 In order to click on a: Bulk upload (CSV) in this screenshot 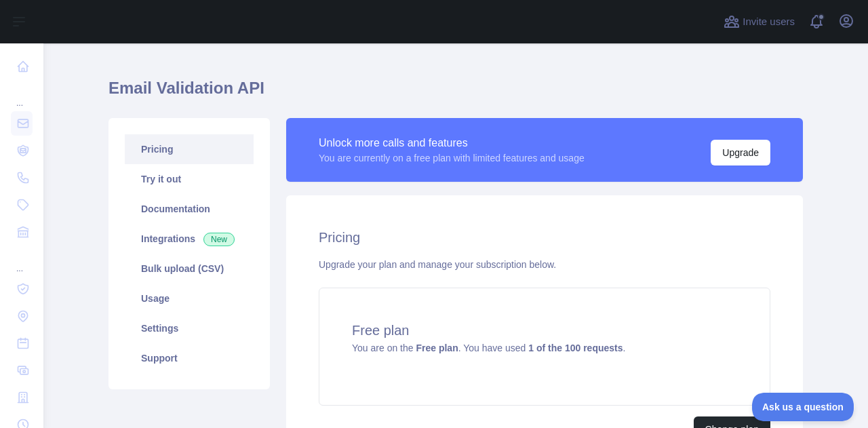, I will do `click(189, 269)`.